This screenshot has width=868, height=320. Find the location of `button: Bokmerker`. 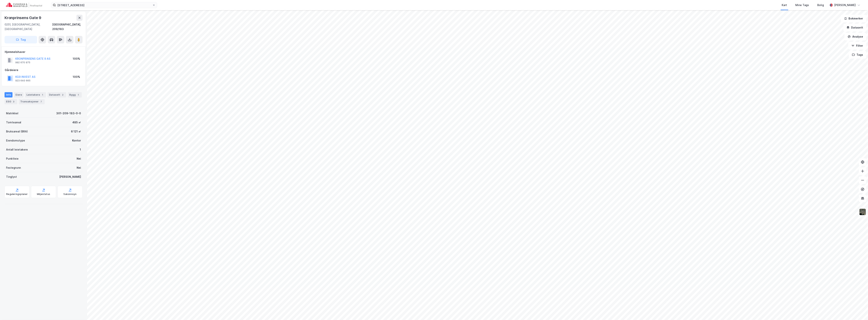

button: Bokmerker is located at coordinates (854, 18).